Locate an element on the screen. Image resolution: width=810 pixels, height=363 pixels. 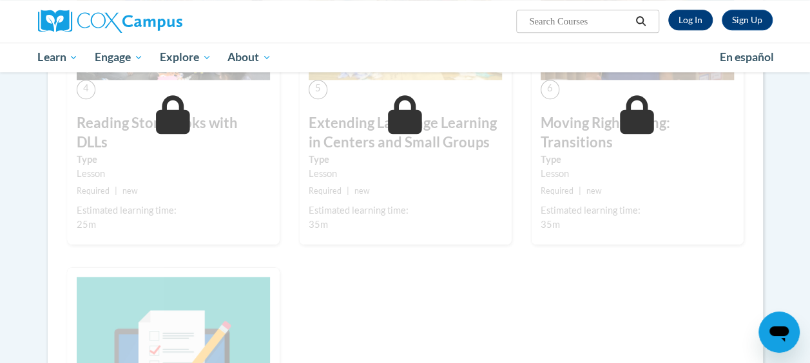
span: En español is located at coordinates (747, 57).